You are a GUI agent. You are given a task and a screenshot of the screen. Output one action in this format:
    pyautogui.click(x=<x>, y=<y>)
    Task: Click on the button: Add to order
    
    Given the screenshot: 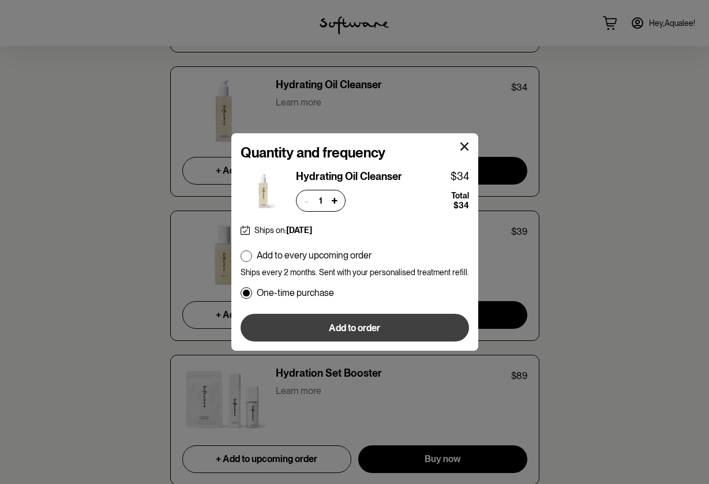 What is the action you would take?
    pyautogui.click(x=355, y=328)
    